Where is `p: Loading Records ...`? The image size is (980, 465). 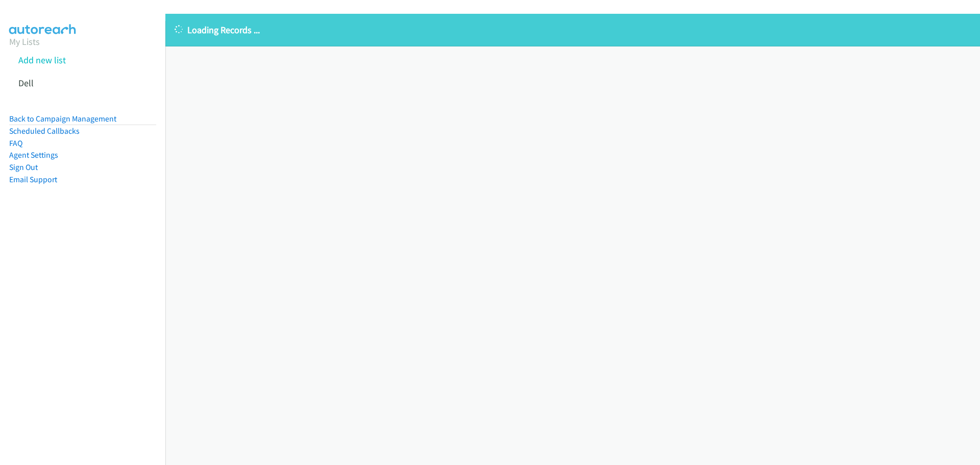 p: Loading Records ... is located at coordinates (572, 30).